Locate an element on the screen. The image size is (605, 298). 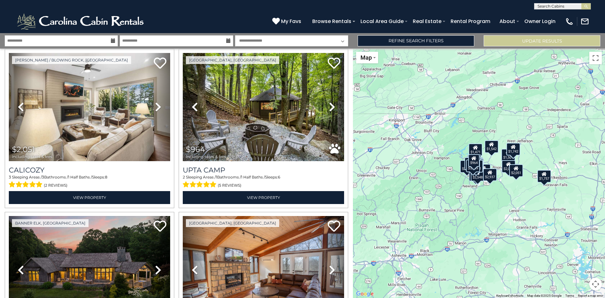
span: $964 is located at coordinates (195, 149).